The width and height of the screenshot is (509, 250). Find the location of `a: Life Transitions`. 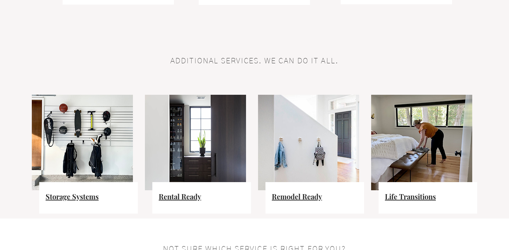

a: Life Transitions is located at coordinates (410, 196).